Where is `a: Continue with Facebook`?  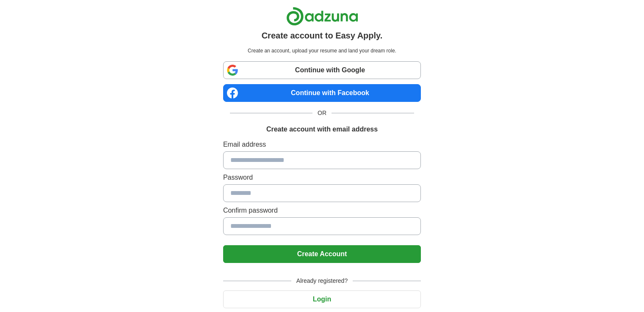 a: Continue with Facebook is located at coordinates (322, 93).